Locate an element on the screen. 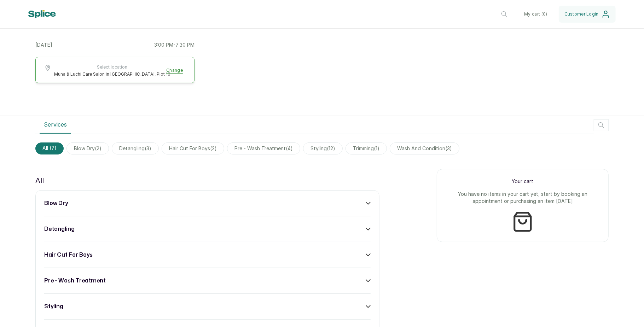 Image resolution: width=644 pixels, height=327 pixels. h3: pre - wash treatment is located at coordinates (75, 281).